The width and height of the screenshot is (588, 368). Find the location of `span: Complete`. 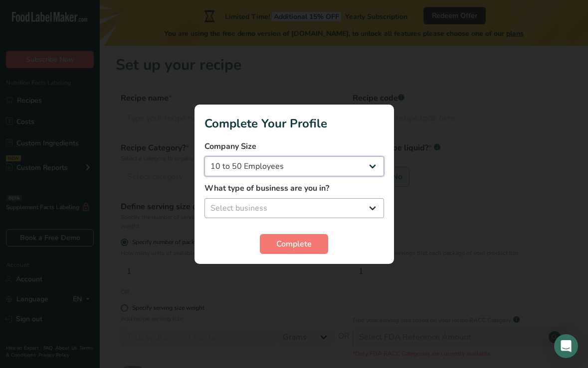

span: Complete is located at coordinates (294, 244).